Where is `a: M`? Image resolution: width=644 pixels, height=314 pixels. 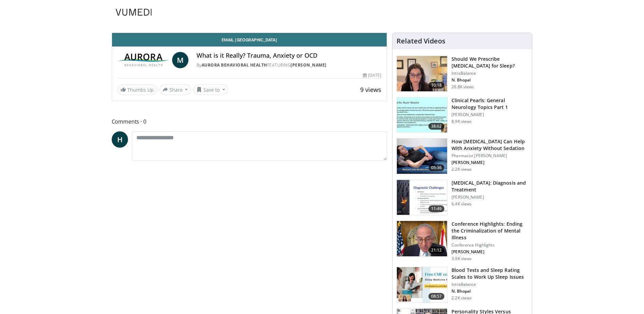
a: M is located at coordinates (181, 60).